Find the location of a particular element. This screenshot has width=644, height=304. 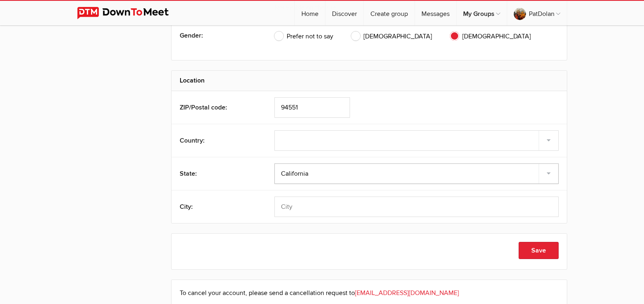

a: Messages is located at coordinates (435, 13).